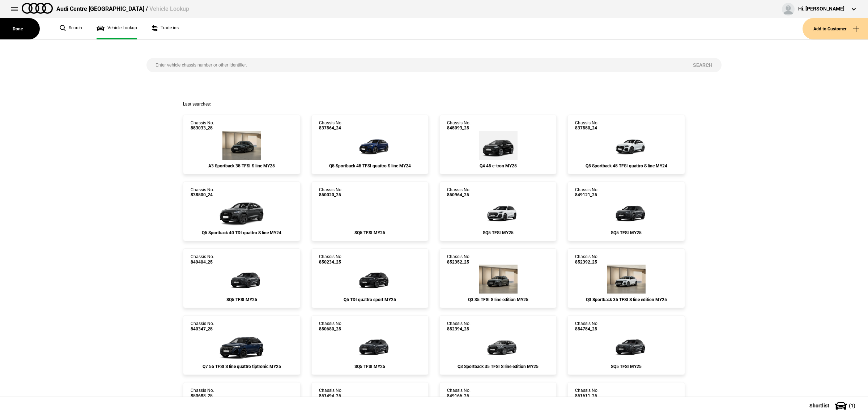 The height and width of the screenshot is (415, 868). What do you see at coordinates (202, 195) in the screenshot?
I see `span: 838500_24` at bounding box center [202, 195].